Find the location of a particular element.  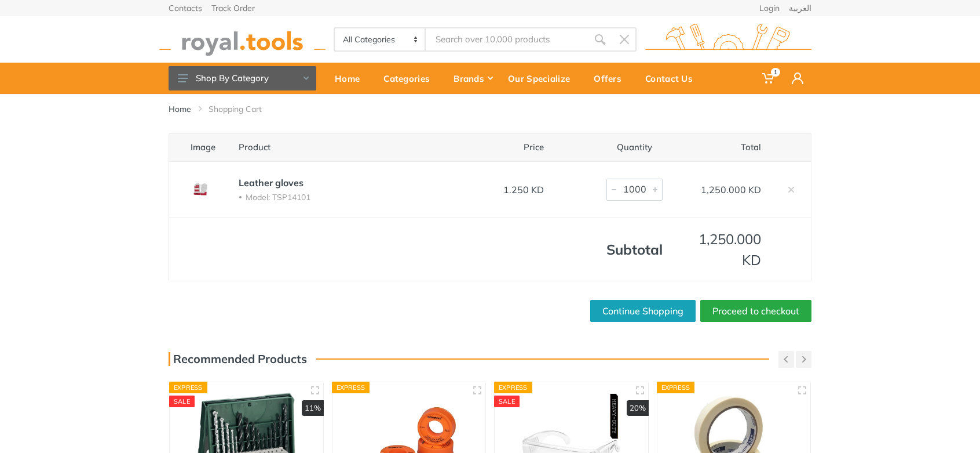

a: Our Specialize is located at coordinates (543, 79).